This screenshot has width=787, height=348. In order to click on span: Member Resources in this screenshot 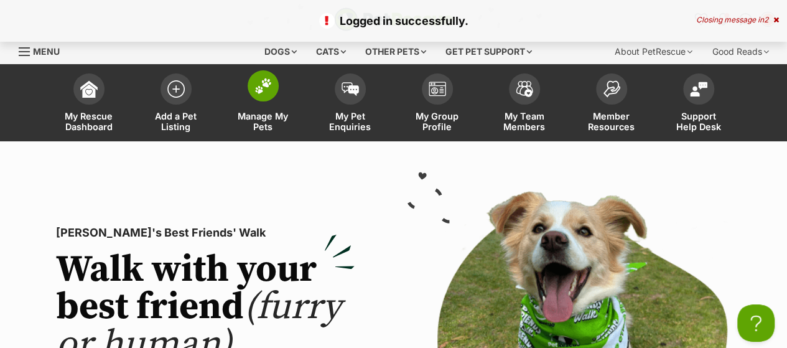, I will do `click(611, 121)`.